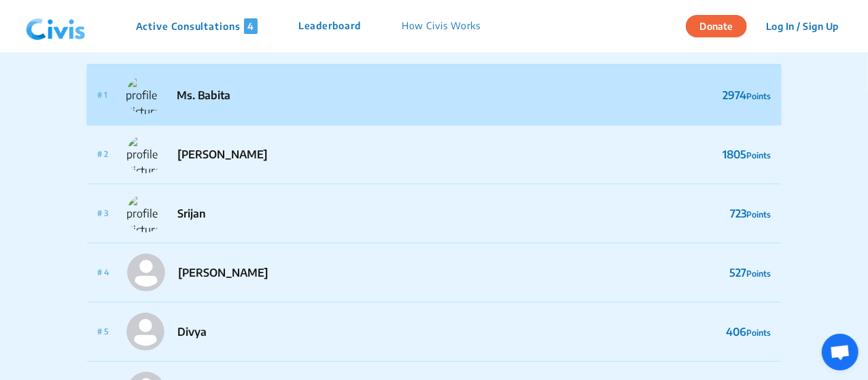 The height and width of the screenshot is (380, 868). What do you see at coordinates (192, 214) in the screenshot?
I see `p: Srijan` at bounding box center [192, 214].